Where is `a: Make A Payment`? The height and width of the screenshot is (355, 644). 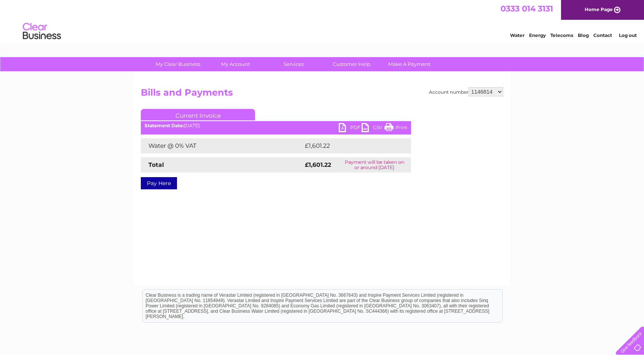
a: Make A Payment is located at coordinates (409, 64).